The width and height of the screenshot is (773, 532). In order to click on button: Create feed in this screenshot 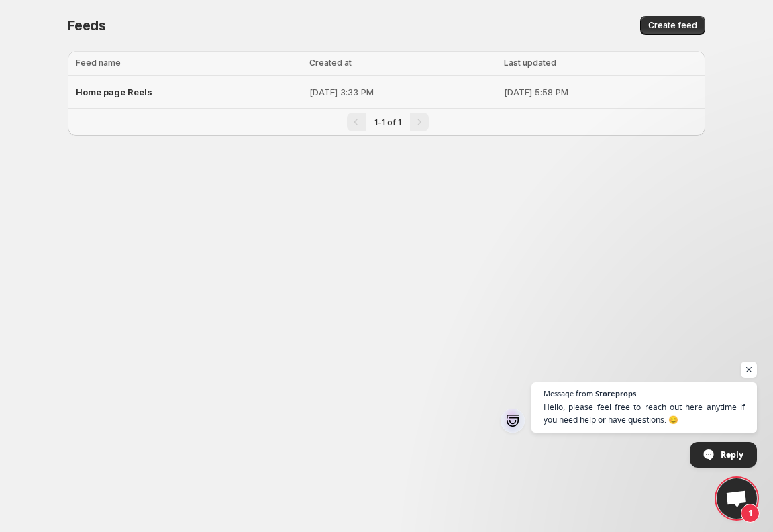, I will do `click(673, 26)`.